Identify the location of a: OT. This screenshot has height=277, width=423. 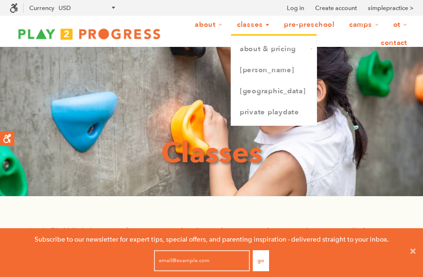
(400, 25).